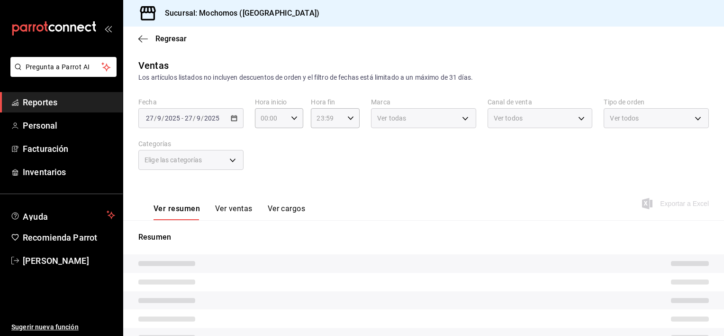  What do you see at coordinates (69, 148) in the screenshot?
I see `span: Facturación` at bounding box center [69, 148].